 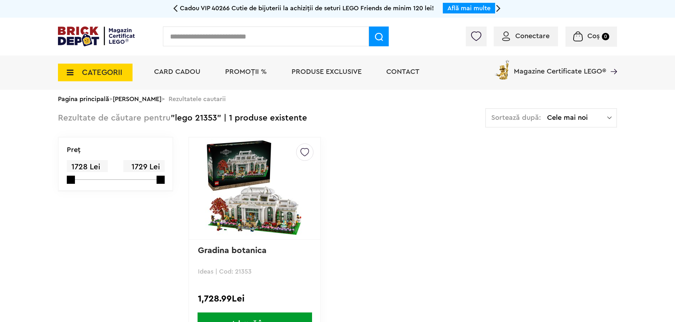 I want to click on a: Pagina principală, so click(x=83, y=99).